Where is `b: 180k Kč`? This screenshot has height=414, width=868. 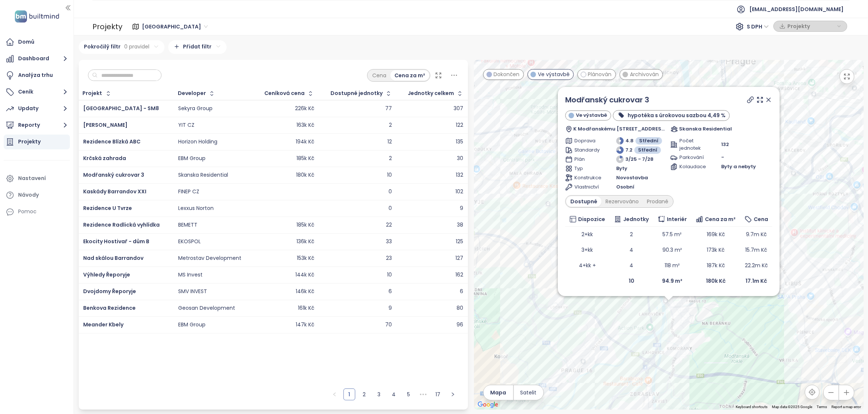
b: 180k Kč is located at coordinates (715, 281).